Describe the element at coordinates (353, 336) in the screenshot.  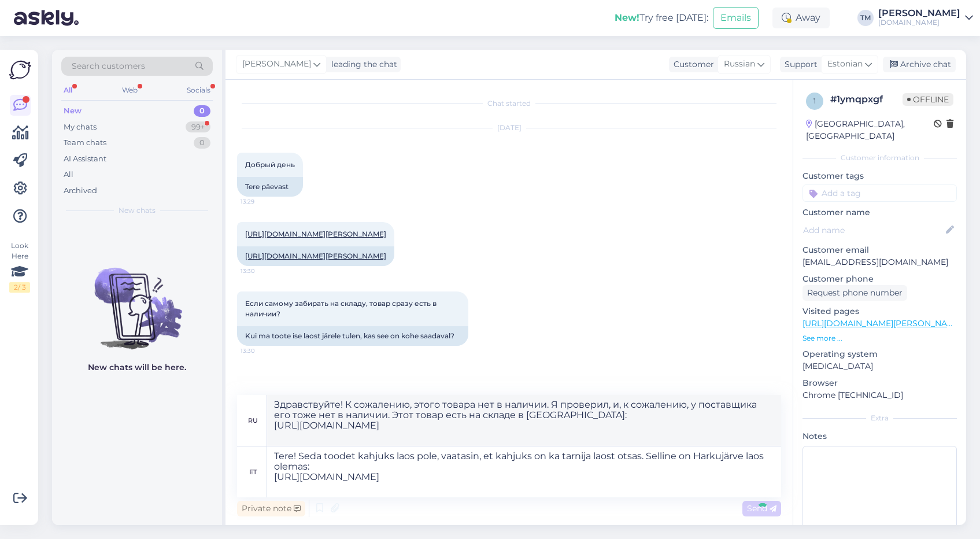
I see `div: Kui ma toote ise laost järele tulen, kas see on kohe saadaval?` at that location.